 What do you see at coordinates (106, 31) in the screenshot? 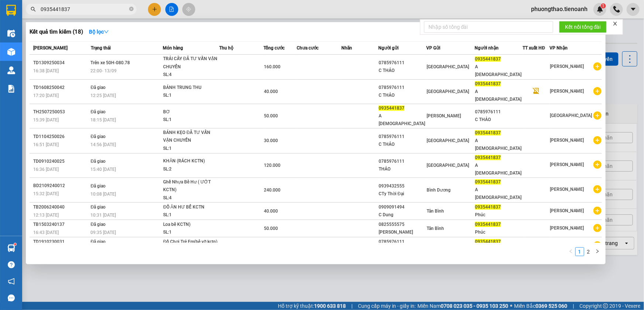
I see `span: down` at bounding box center [106, 31].